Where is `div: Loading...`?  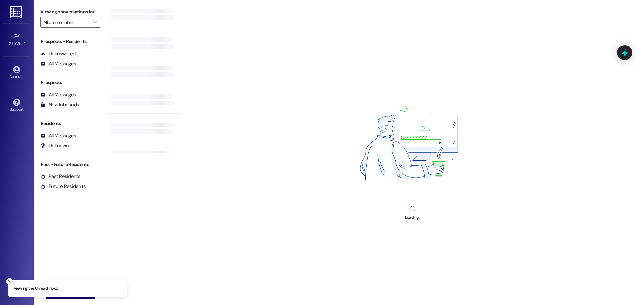 div: Loading... is located at coordinates (412, 217).